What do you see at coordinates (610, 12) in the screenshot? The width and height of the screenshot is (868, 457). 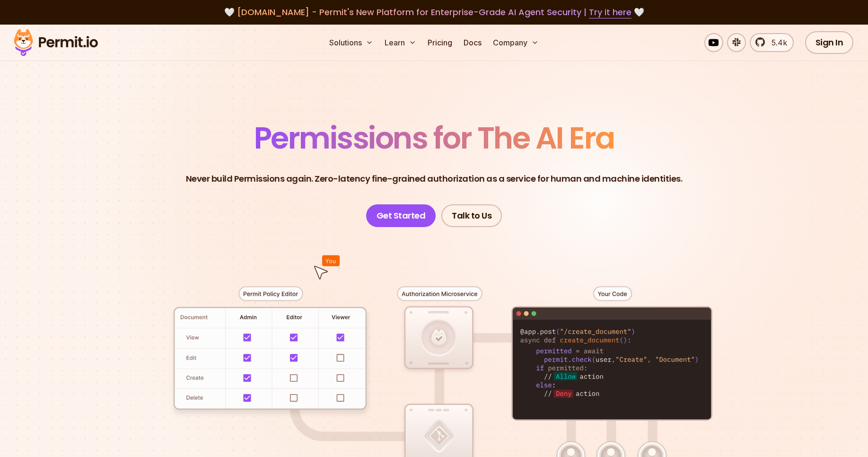 I see `a: Try it here` at bounding box center [610, 12].